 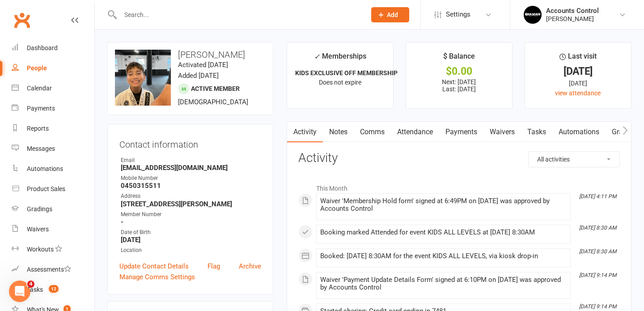 I want to click on strong: KIDS EXCLUSIVE OFF MEMBERSHIP, so click(x=346, y=73).